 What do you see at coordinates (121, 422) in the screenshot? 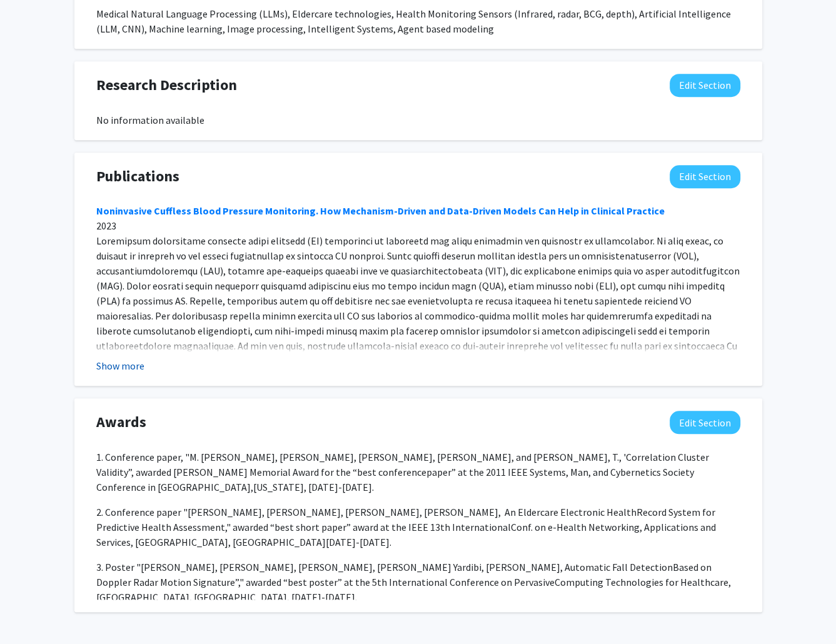
I see `span: Awards` at bounding box center [121, 422].